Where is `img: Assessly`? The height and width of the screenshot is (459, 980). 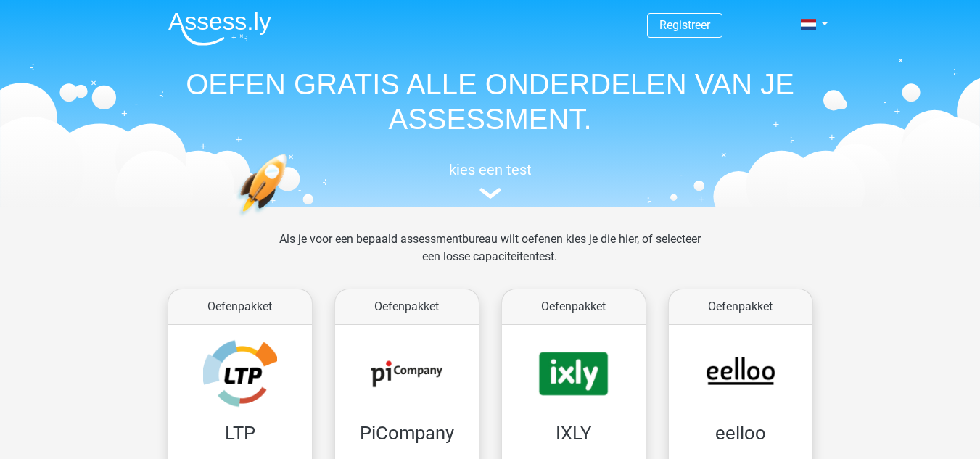 img: Assessly is located at coordinates (220, 28).